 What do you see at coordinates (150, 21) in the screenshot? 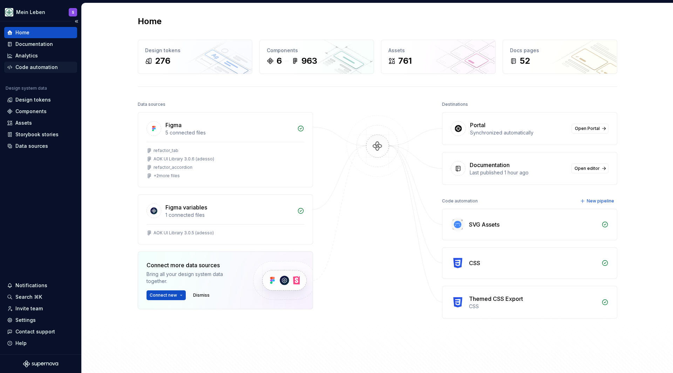
I see `h2: Home` at bounding box center [150, 21].